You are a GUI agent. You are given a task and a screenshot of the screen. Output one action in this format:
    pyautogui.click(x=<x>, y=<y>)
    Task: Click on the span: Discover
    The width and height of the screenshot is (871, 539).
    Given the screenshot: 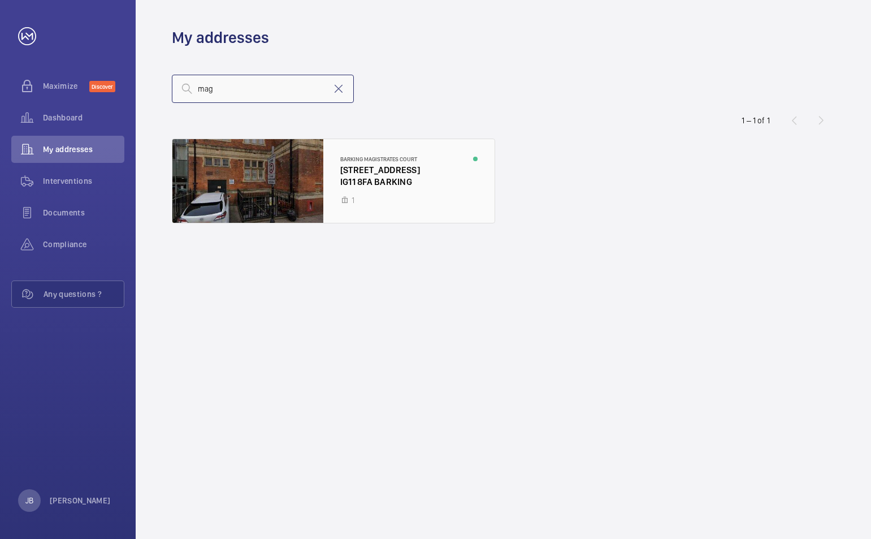 What is the action you would take?
    pyautogui.click(x=102, y=86)
    